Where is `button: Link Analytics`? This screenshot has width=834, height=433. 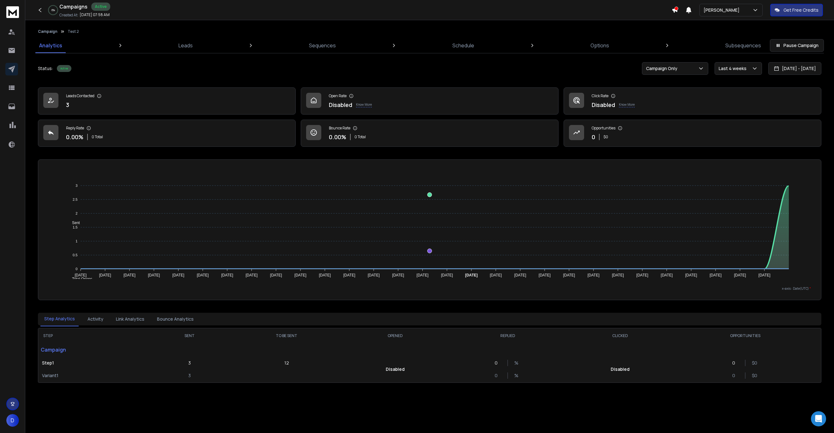
button: Link Analytics is located at coordinates (130, 319).